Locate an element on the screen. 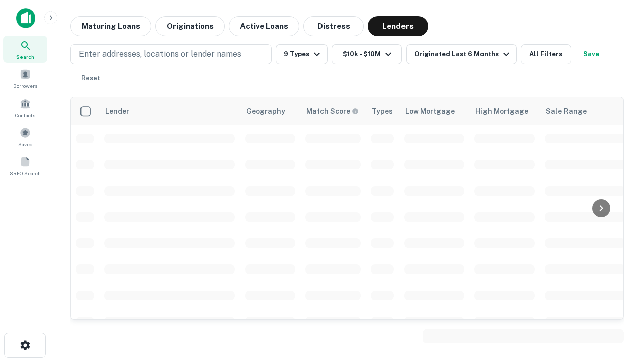  button: $10k - $10M is located at coordinates (367, 54).